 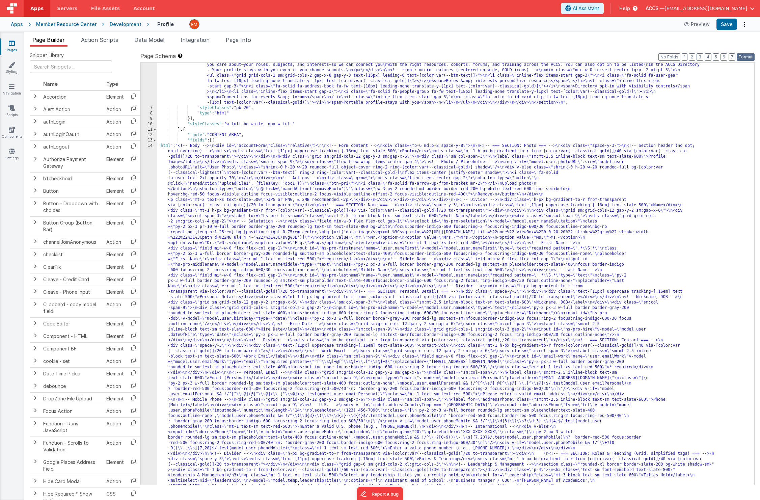 I want to click on td: authLogout, so click(x=72, y=146).